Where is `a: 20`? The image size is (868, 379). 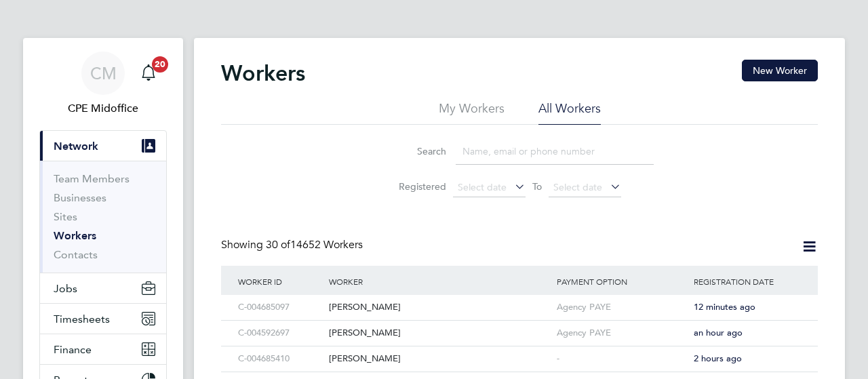
a: 20 is located at coordinates (148, 74).